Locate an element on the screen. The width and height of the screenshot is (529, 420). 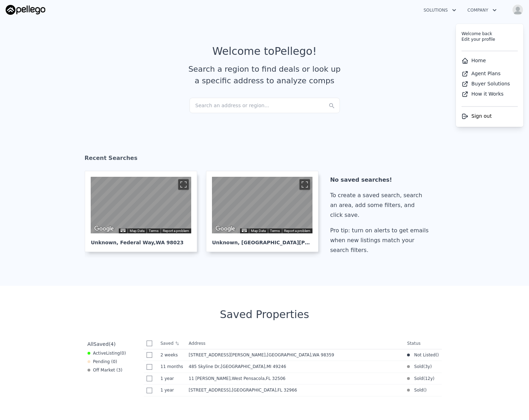
div: Off Market ( 3 ) is located at coordinates (105, 370).